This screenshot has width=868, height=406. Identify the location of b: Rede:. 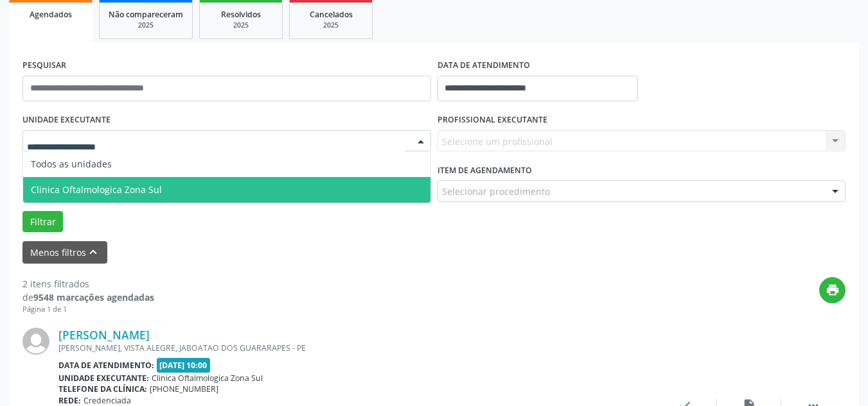
(69, 400).